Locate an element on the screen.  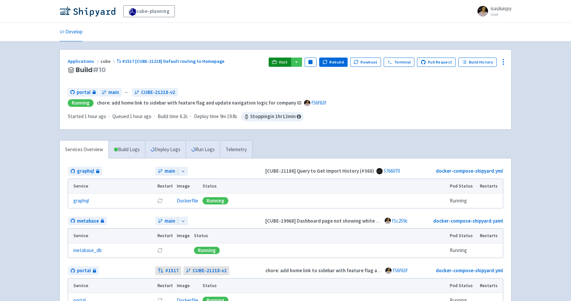
a: #1517 is located at coordinates (168, 270).